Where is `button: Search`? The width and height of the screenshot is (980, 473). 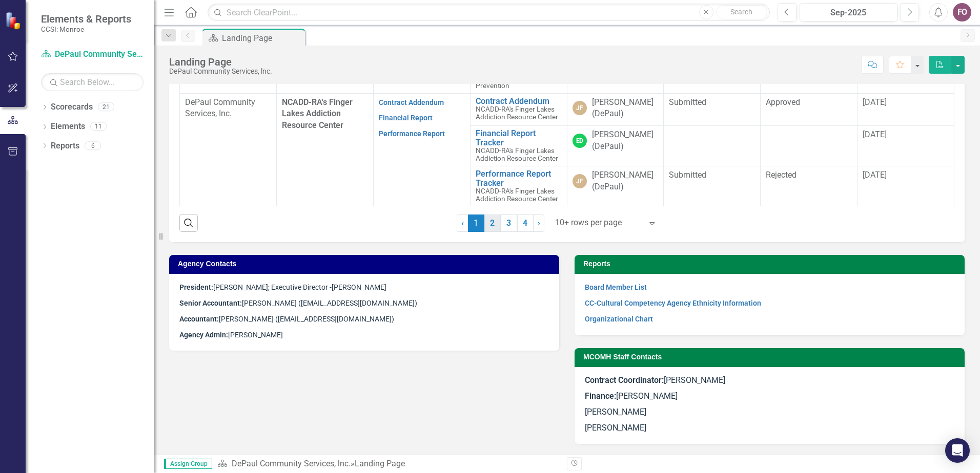
button: Search is located at coordinates (742, 12).